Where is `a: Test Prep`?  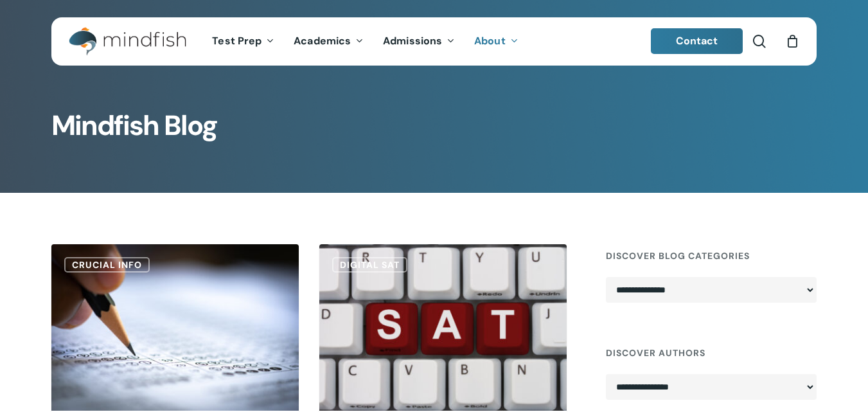
a: Test Prep is located at coordinates (243, 41).